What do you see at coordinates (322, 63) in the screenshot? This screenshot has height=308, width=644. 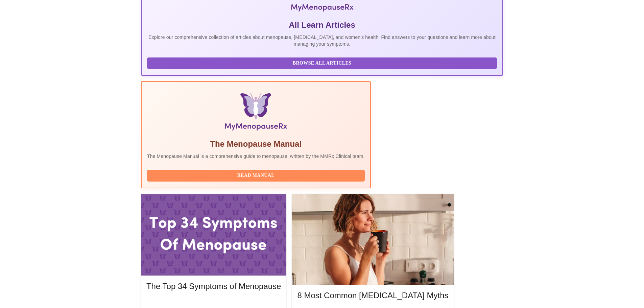 I see `span: Browse All Articles` at bounding box center [322, 63].